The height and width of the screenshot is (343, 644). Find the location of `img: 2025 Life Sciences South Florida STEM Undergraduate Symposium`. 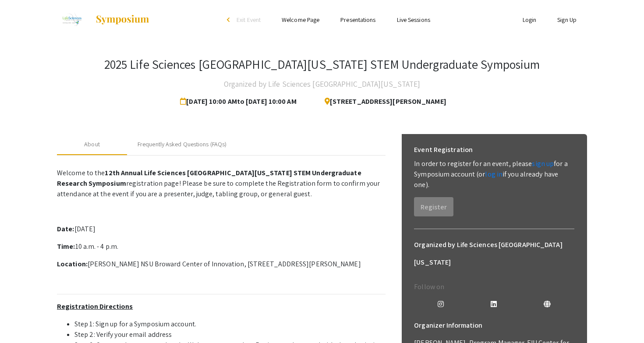

img: 2025 Life Sciences South Florida STEM Undergraduate Symposium is located at coordinates (72, 20).